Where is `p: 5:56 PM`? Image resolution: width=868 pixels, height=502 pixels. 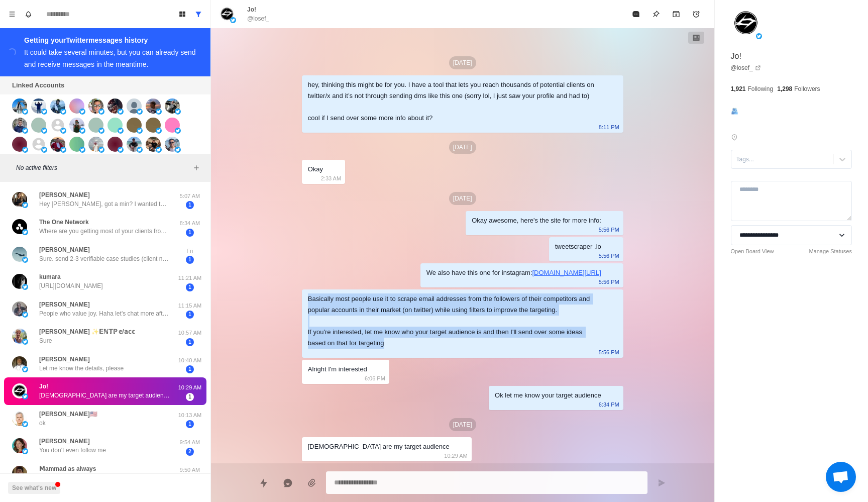 p: 5:56 PM is located at coordinates (609, 282).